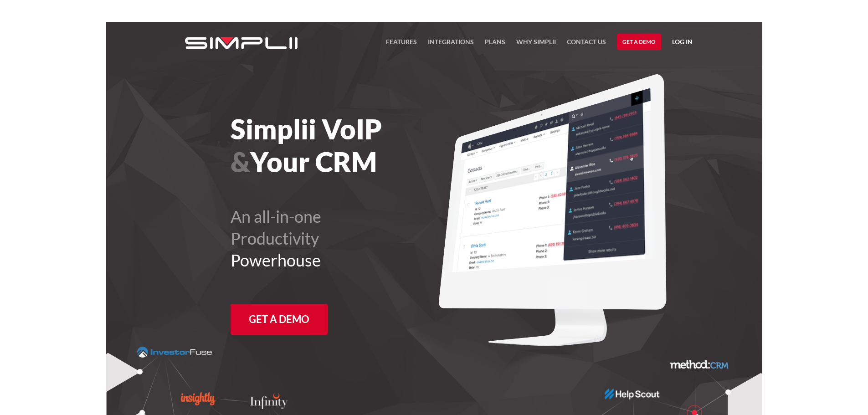 This screenshot has height=415, width=868. Describe the element at coordinates (241, 43) in the screenshot. I see `img: Simplii` at that location.